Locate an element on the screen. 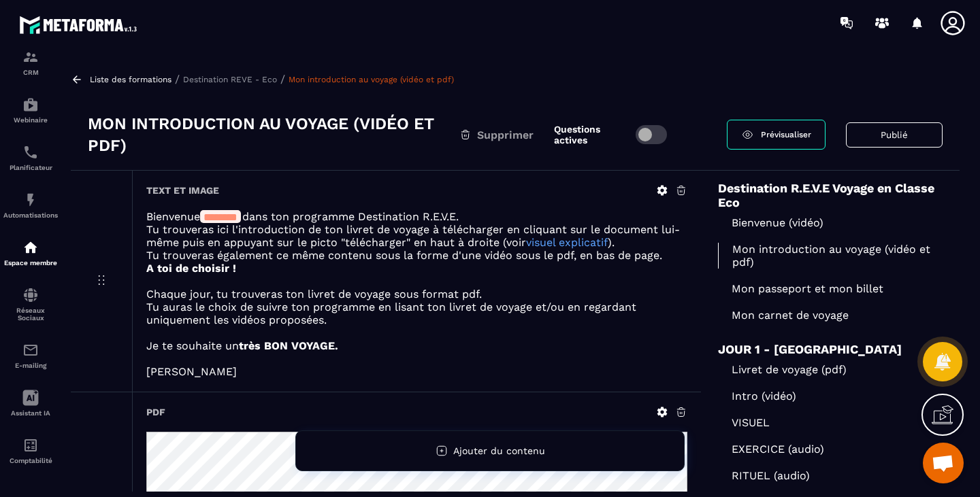  a: schedulerschedulerPlanificateur is located at coordinates (30, 158).